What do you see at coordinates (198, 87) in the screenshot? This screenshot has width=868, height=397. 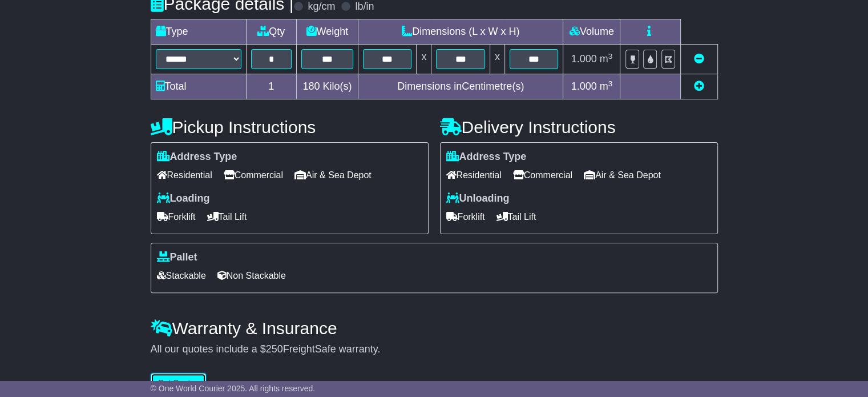 I see `td: Total` at bounding box center [198, 87].